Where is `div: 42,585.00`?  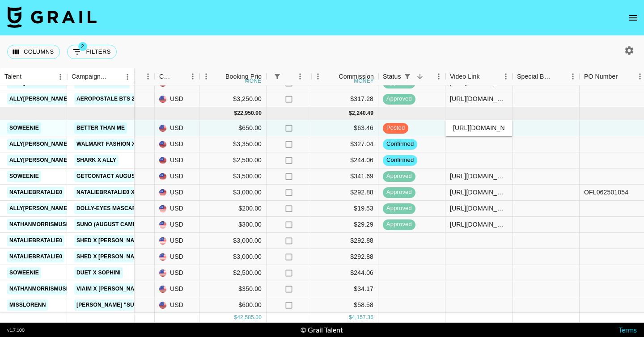 div: 42,585.00 is located at coordinates (249, 318).